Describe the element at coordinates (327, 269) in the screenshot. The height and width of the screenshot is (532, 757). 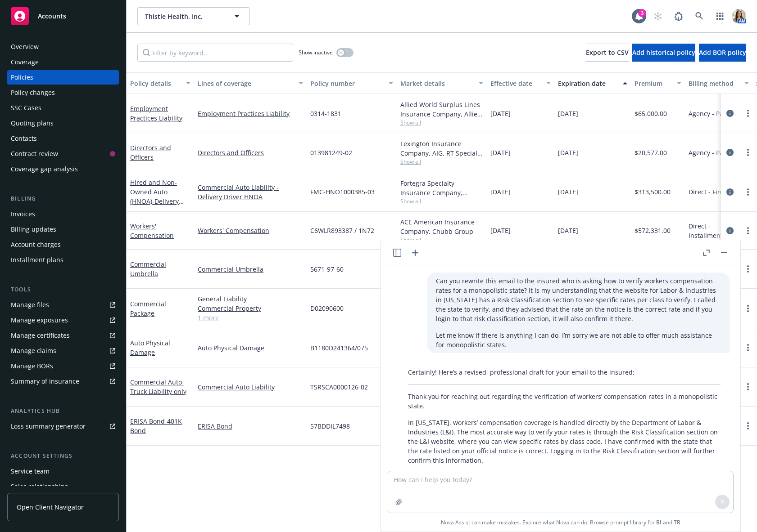
I see `span: 5671-97-60` at that location.